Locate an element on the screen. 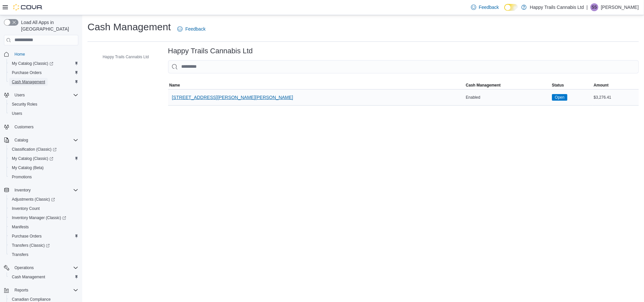 The image size is (644, 302). span: Inventory Manager (Classic) is located at coordinates (44, 218).